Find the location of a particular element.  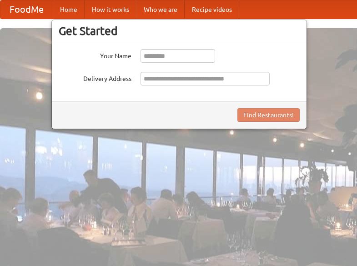

a: Who we are is located at coordinates (161, 10).